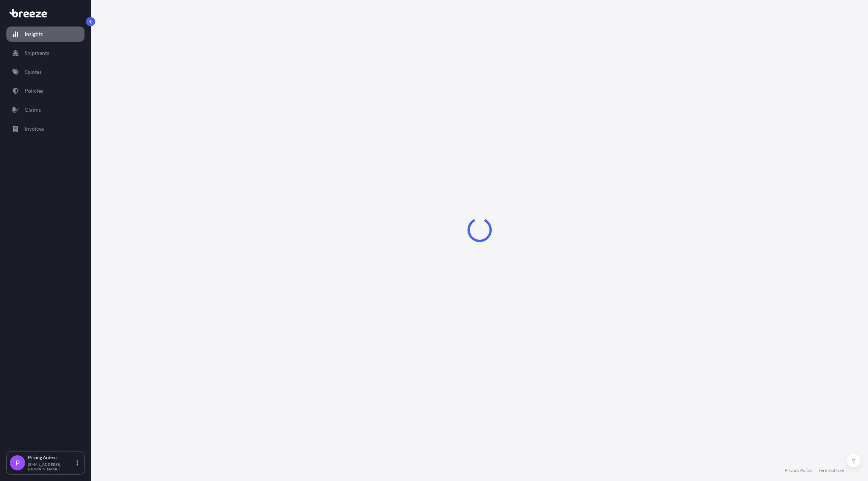  Describe the element at coordinates (46, 34) in the screenshot. I see `a: Insights` at that location.